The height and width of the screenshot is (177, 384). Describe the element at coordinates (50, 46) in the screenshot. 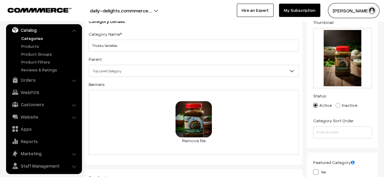

I see `a: Products` at that location.